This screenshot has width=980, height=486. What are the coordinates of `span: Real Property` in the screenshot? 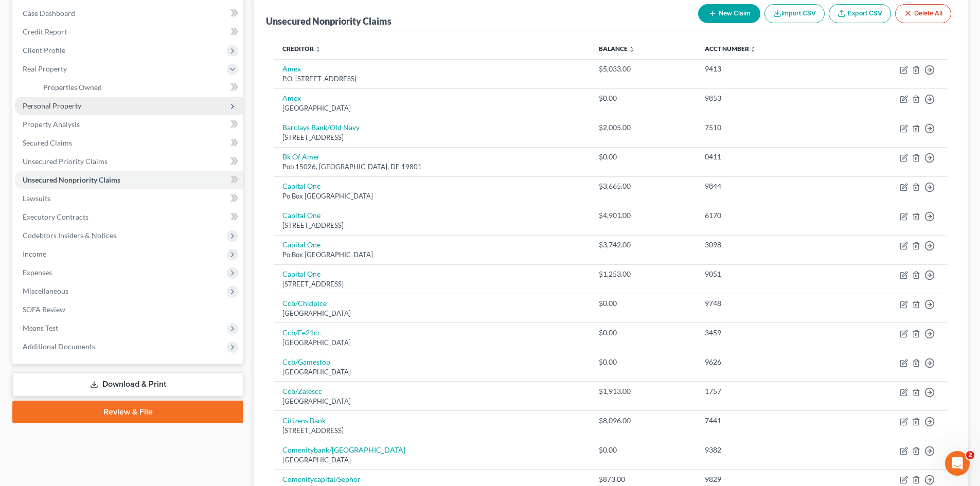 It's located at (45, 68).